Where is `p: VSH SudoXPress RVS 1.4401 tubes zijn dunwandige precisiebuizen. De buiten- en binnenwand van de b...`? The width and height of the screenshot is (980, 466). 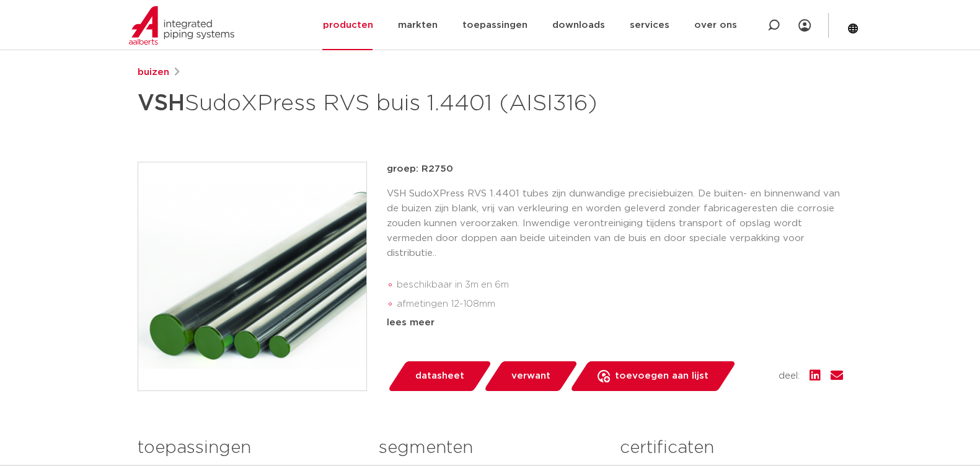
p: VSH SudoXPress RVS 1.4401 tubes zijn dunwandige precisiebuizen. De buiten- en binnenwand van de b... is located at coordinates (615, 224).